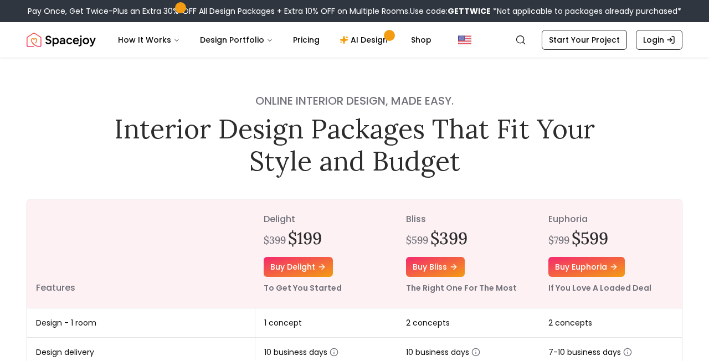 The height and width of the screenshot is (361, 709). I want to click on img: United States, so click(465, 40).